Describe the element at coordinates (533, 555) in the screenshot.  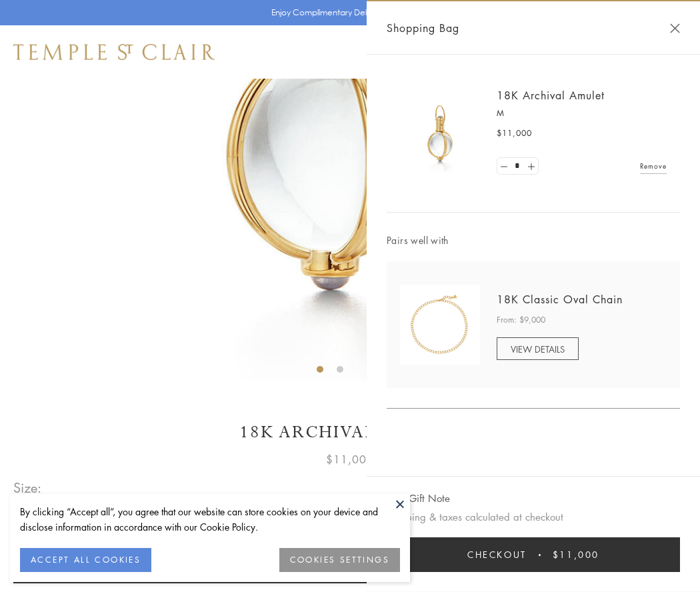
I see `button: Checkout $11,000` at that location.